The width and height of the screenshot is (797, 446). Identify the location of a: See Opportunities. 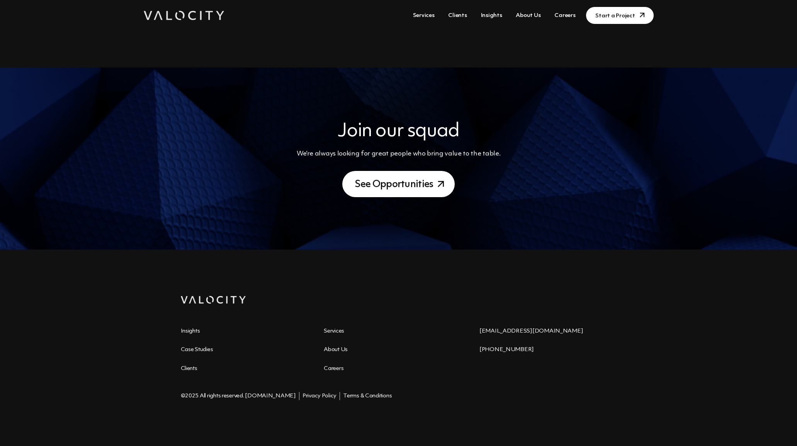
(399, 184).